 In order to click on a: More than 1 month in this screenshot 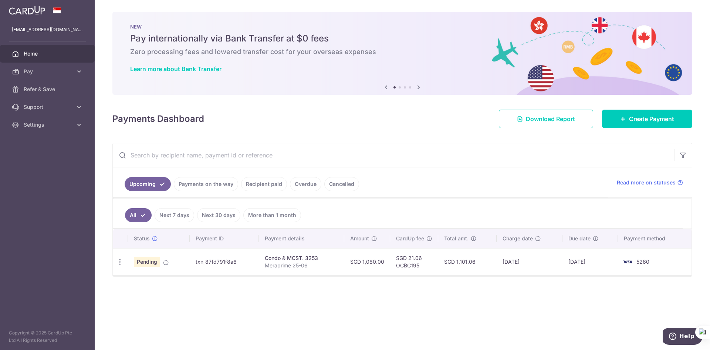, I will do `click(272, 215)`.